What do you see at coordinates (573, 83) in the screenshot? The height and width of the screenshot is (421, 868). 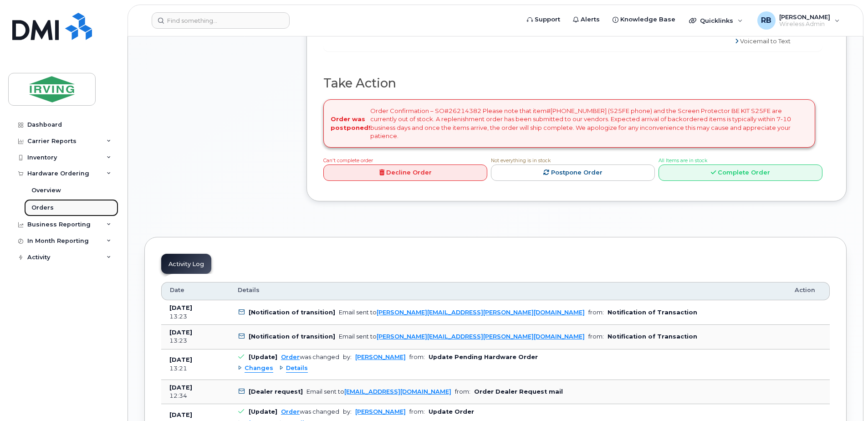 I see `h2: Take Action` at bounding box center [573, 83].